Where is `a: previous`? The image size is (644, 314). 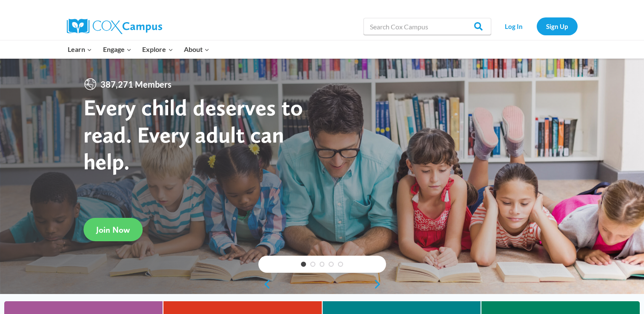
a: previous is located at coordinates (265, 284).